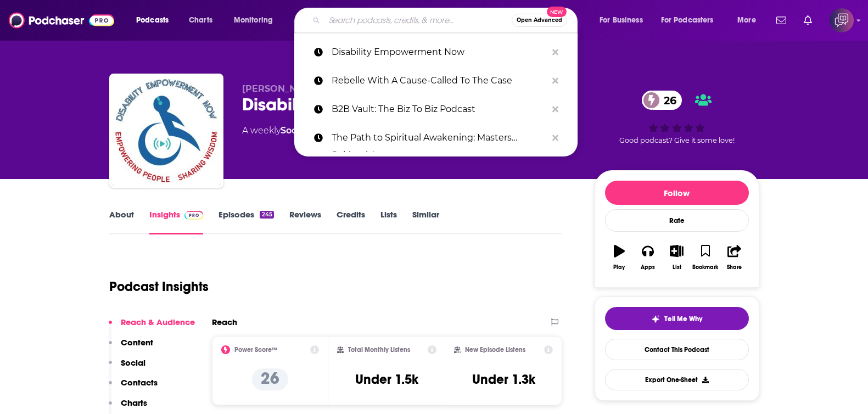 This screenshot has height=414, width=868. I want to click on h3: Under 1.5k, so click(386, 380).